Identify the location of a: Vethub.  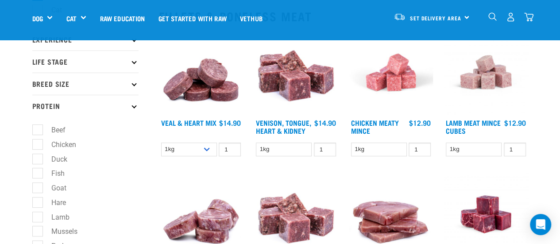
(251, 18).